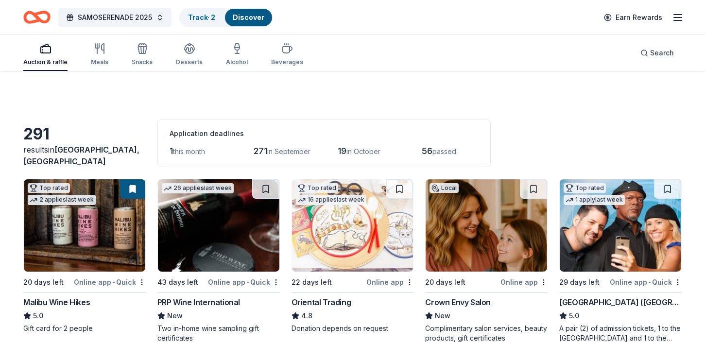  I want to click on div: 2 applies last week, so click(62, 200).